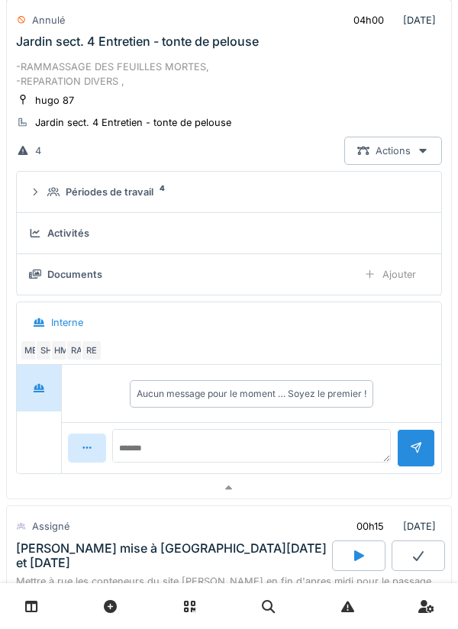 This screenshot has height=629, width=458. I want to click on div: 04h00, so click(369, 20).